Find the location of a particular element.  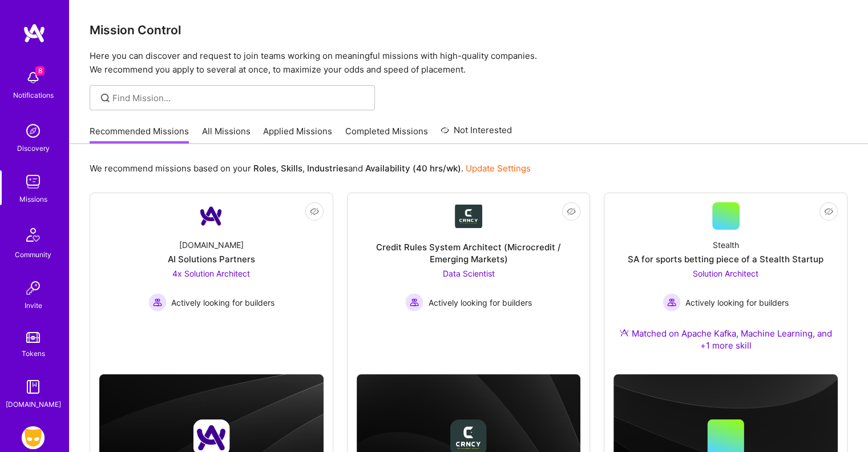

a: Recommended Missions is located at coordinates (139, 134).